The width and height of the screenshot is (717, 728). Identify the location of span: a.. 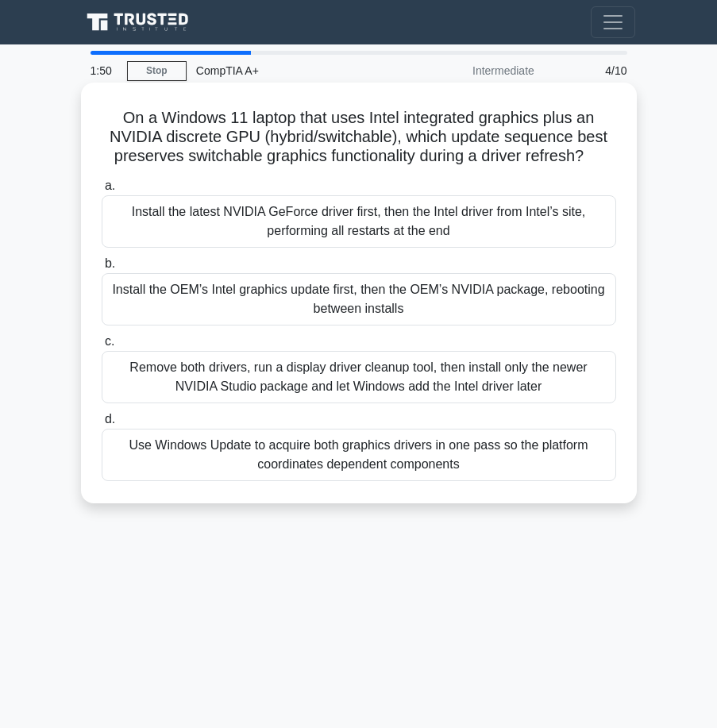
(109, 185).